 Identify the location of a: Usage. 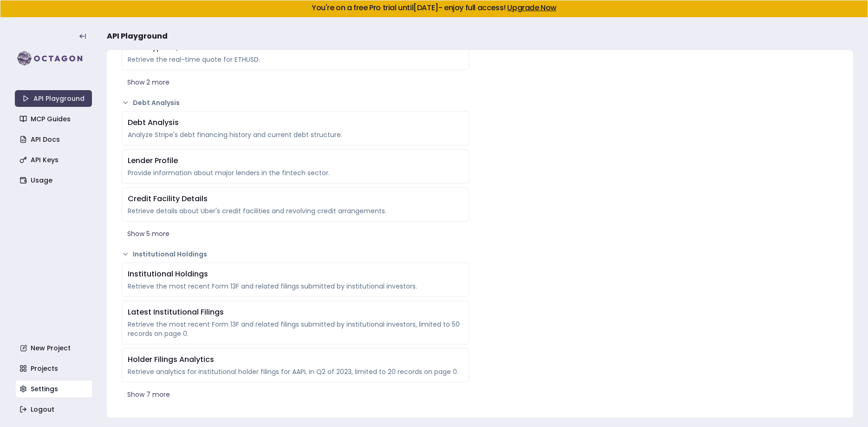
(55, 180).